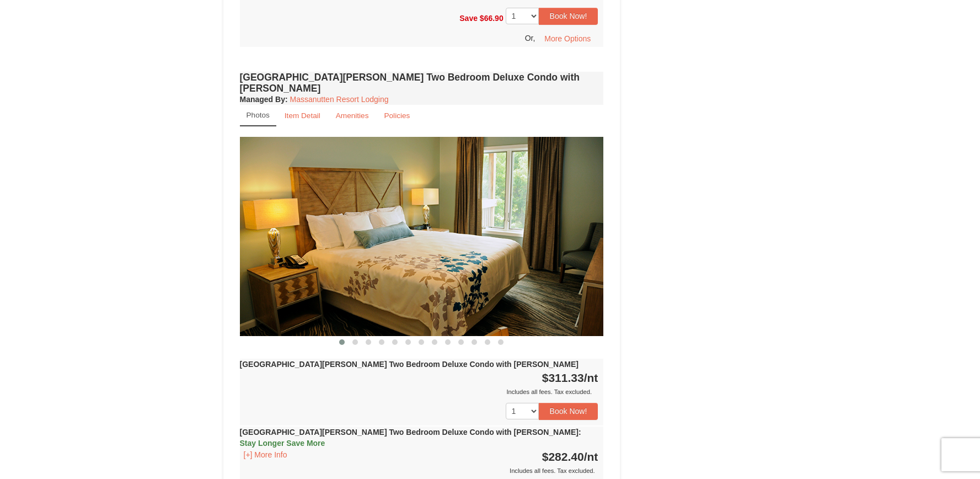 This screenshot has width=980, height=479. I want to click on a: Item Detail, so click(302, 116).